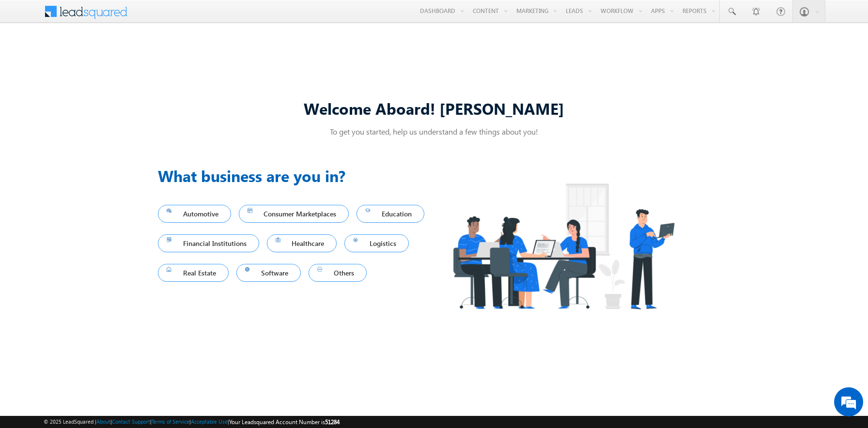 Image resolution: width=868 pixels, height=428 pixels. Describe the element at coordinates (195, 214) in the screenshot. I see `span: Automotive` at that location.